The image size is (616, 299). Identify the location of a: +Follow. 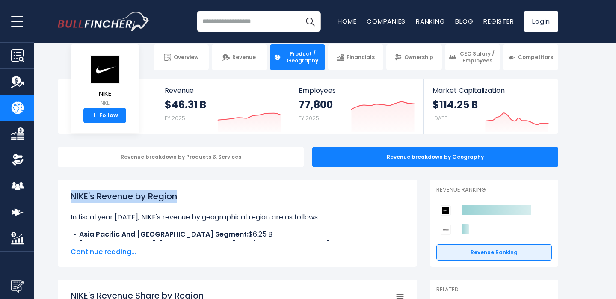
(105, 116).